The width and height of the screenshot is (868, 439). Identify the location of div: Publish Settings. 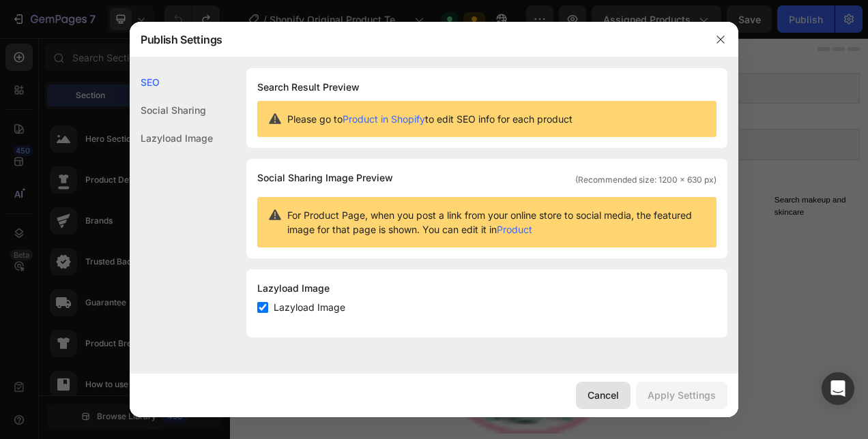
(417, 39).